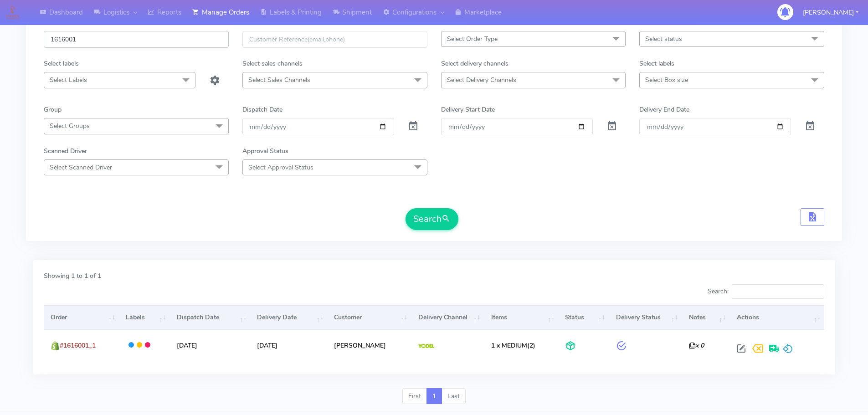 This screenshot has width=868, height=415. What do you see at coordinates (70, 126) in the screenshot?
I see `span: Select Groups` at bounding box center [70, 126].